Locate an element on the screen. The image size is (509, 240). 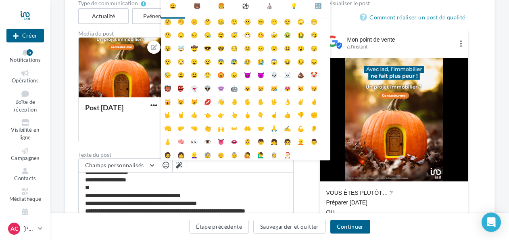
button: Sauvegarder et quitter is located at coordinates (290, 226).